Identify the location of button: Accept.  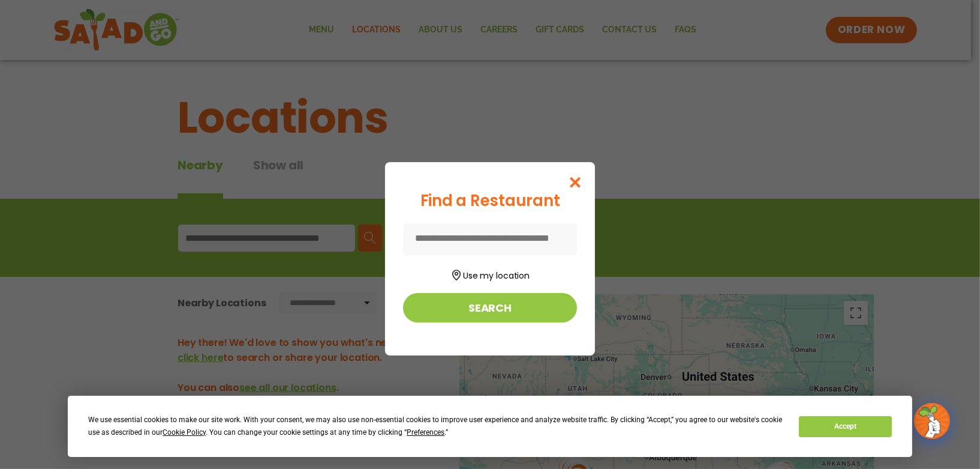
(845, 426).